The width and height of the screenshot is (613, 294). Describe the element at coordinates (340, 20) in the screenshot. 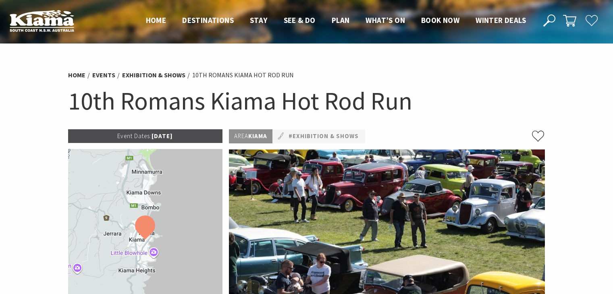

I see `span: Plan` at that location.